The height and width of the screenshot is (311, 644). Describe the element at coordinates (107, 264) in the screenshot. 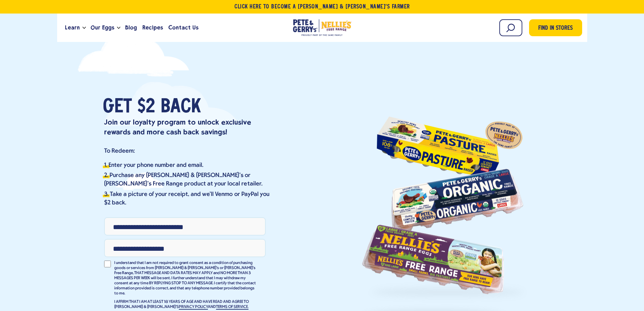

I see `input: I understand that I am not required to grant consent as a condition of purchasing goods or servic...` at that location.